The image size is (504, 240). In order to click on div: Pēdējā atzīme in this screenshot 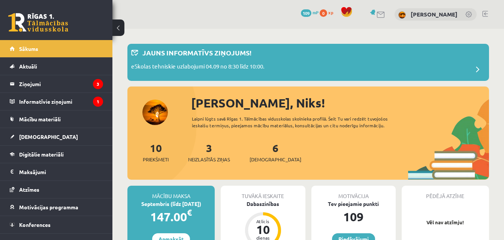, I will do `click(446, 193)`.